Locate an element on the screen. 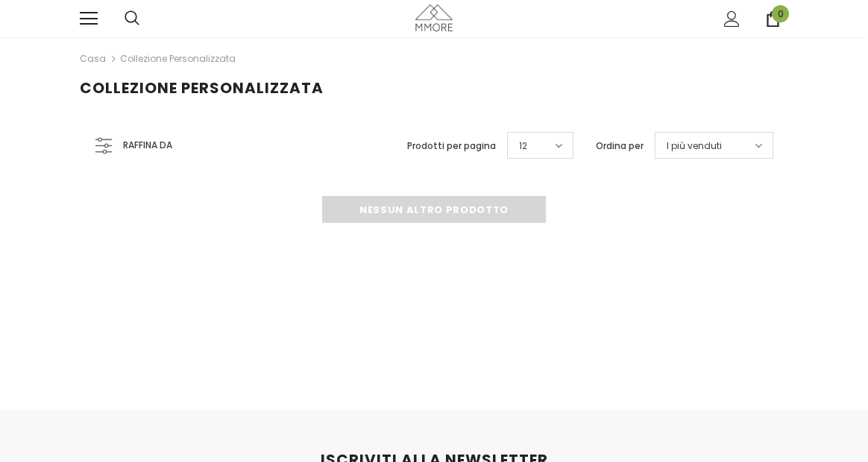  span: 12 is located at coordinates (522, 146).